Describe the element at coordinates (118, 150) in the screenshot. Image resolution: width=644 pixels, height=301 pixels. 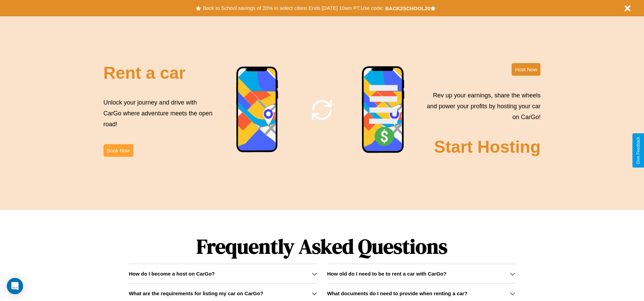
I see `button: Book Now` at that location.